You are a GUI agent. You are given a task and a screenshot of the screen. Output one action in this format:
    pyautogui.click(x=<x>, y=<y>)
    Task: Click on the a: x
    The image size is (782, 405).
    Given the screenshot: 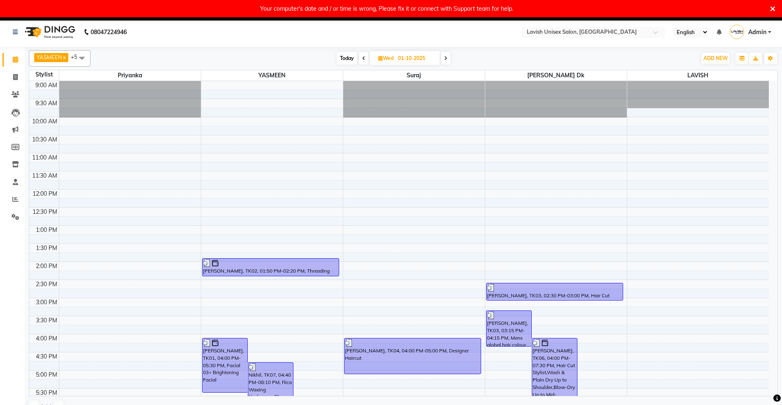 What is the action you would take?
    pyautogui.click(x=64, y=57)
    